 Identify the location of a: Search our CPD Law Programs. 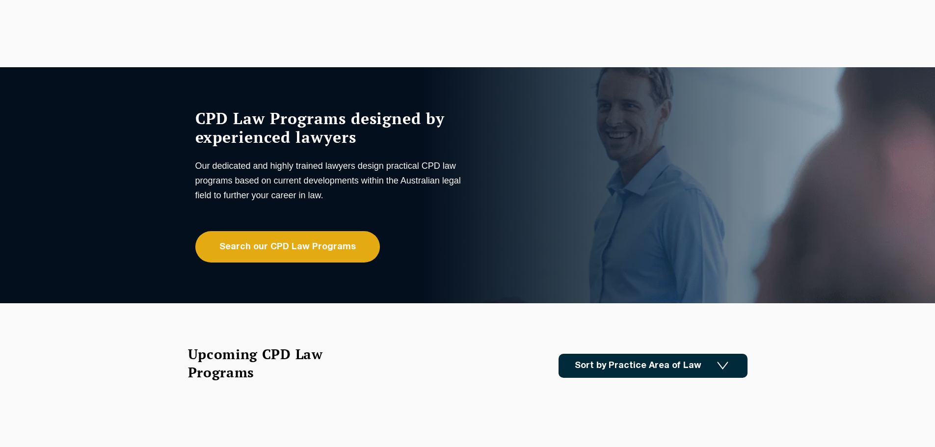
(287, 247).